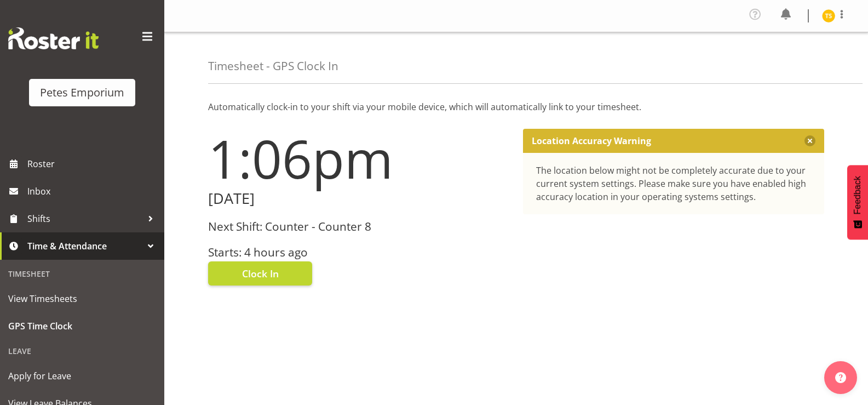 The image size is (868, 405). What do you see at coordinates (85, 219) in the screenshot?
I see `span: Shifts` at bounding box center [85, 219].